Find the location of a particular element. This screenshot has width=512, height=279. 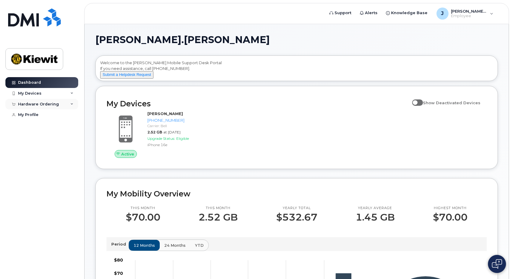

span: 24 months is located at coordinates (175, 245).